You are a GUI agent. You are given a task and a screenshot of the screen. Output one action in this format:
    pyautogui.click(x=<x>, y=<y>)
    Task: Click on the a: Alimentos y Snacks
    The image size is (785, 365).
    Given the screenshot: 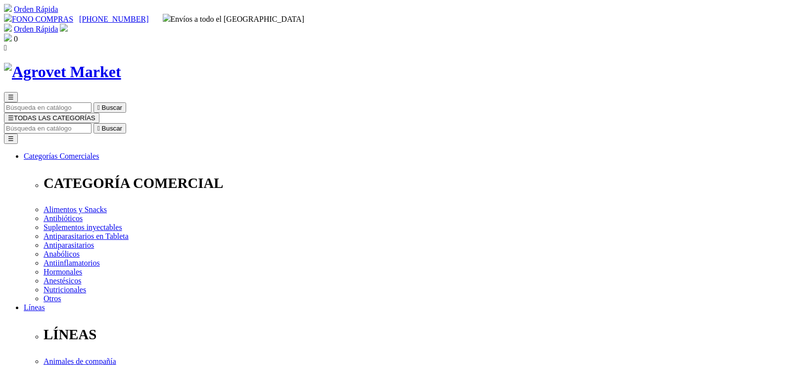 What is the action you would take?
    pyautogui.click(x=75, y=209)
    